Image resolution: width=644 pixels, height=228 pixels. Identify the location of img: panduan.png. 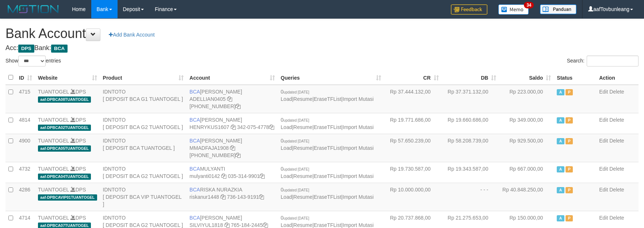
(558, 9).